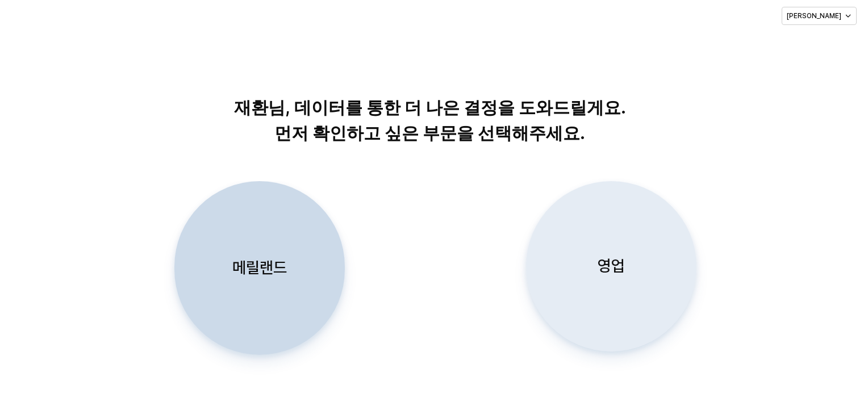 The image size is (868, 402). I want to click on button: 영업, so click(611, 266).